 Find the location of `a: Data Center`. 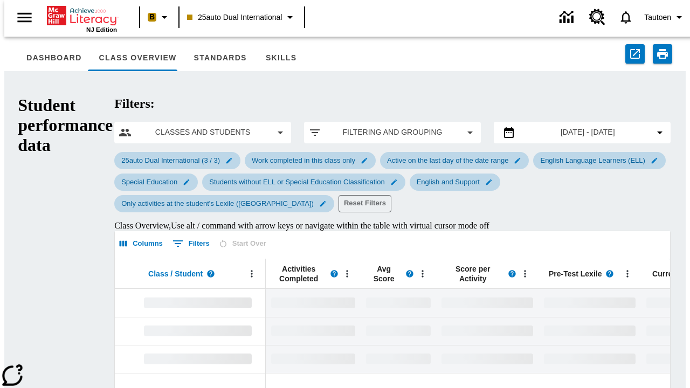

a: Data Center is located at coordinates (568, 17).